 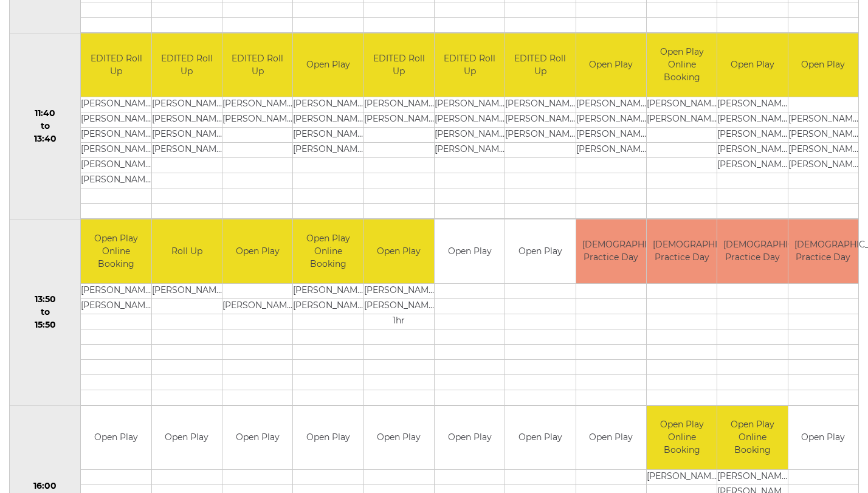 What do you see at coordinates (187, 251) in the screenshot?
I see `td: Roll Up` at bounding box center [187, 251].